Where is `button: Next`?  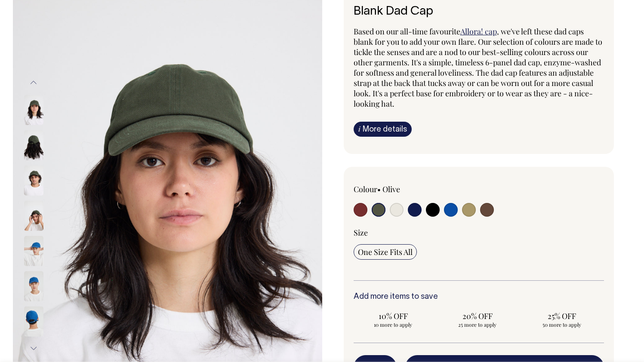 button: Next is located at coordinates (34, 348).